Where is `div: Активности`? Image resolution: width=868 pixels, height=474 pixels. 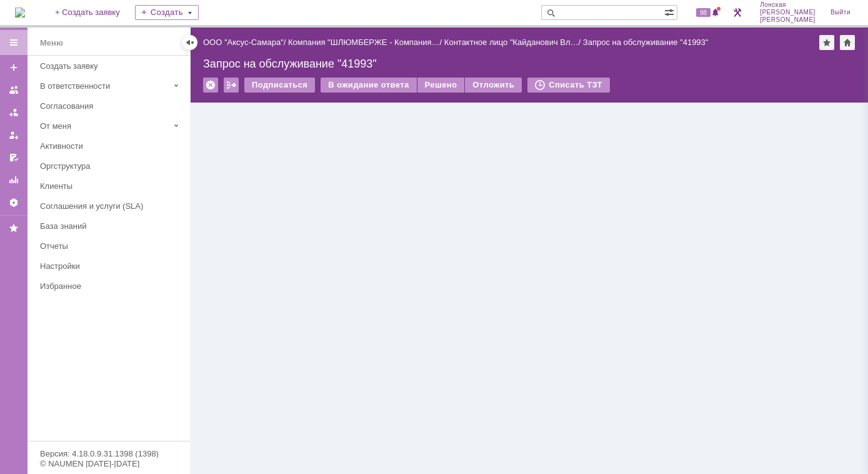 div: Активности is located at coordinates (111, 146).